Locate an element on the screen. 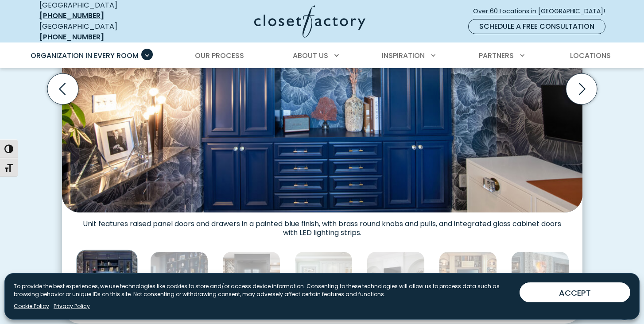  p: To provide the best experiences, we use technologies like cookies to store and/or access device i... is located at coordinates (263, 290).